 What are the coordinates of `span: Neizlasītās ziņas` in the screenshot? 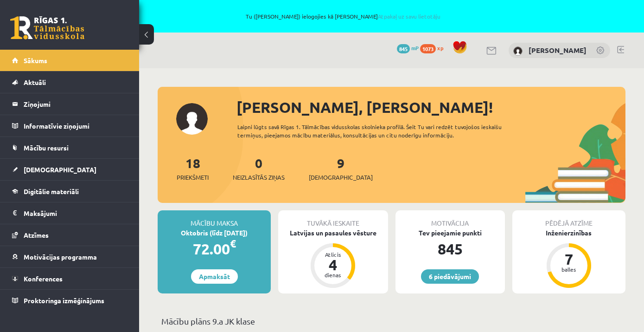 It's located at (259, 177).